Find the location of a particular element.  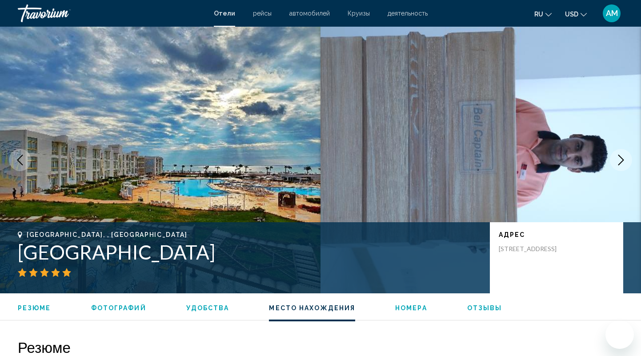

button: Change language is located at coordinates (543, 14).